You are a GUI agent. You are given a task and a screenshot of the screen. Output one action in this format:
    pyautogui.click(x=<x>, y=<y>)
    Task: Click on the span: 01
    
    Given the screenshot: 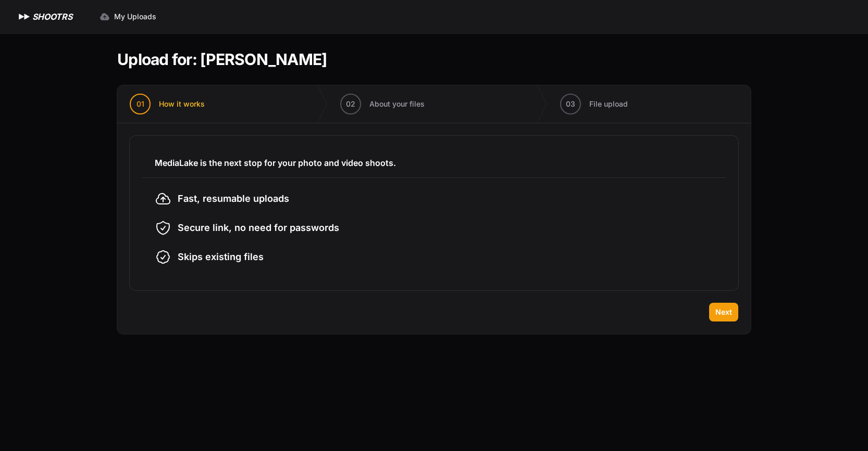 What is the action you would take?
    pyautogui.click(x=140, y=104)
    